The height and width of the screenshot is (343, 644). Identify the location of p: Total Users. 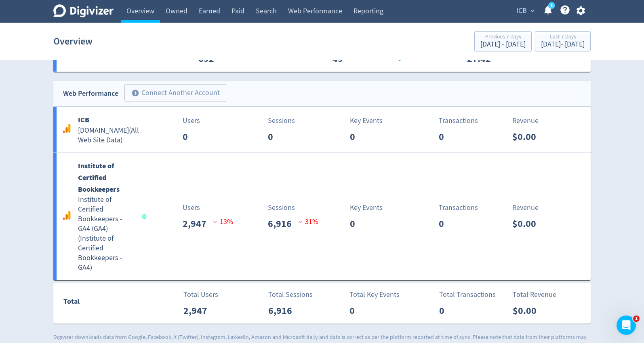
(201, 295).